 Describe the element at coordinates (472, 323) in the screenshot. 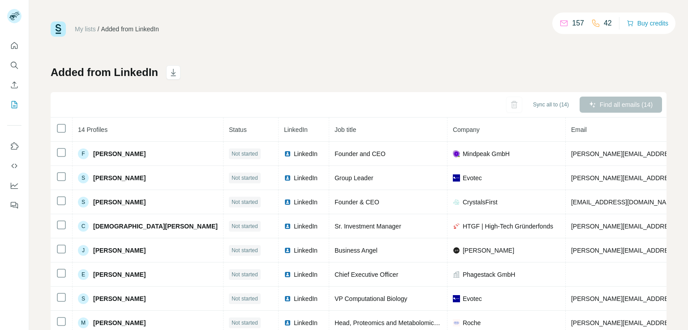

I see `span: Roche` at that location.